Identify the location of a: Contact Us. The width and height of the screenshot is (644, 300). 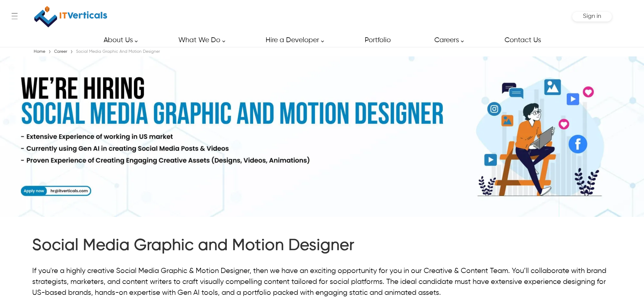
(523, 40).